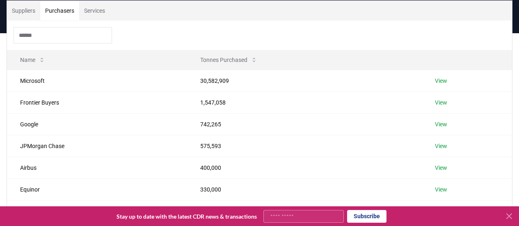  I want to click on td: Google, so click(97, 124).